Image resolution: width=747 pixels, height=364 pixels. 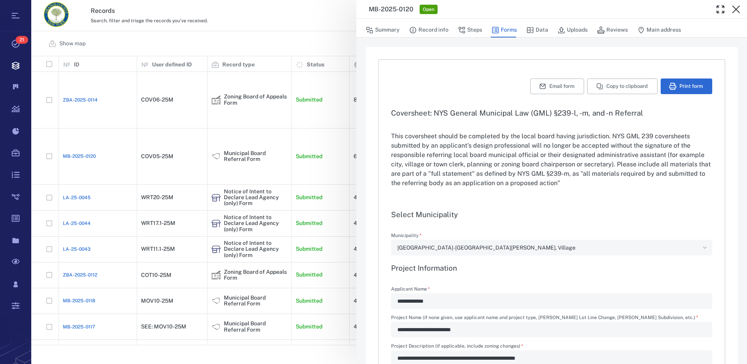 What do you see at coordinates (25, 9) in the screenshot?
I see `span: Help` at bounding box center [25, 9].